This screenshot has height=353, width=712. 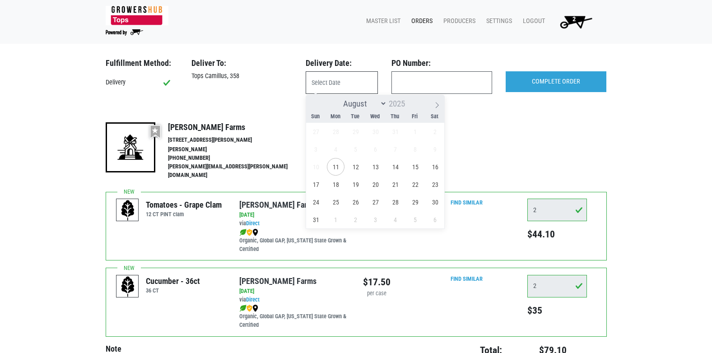 I want to click on span: 2, so click(x=574, y=19).